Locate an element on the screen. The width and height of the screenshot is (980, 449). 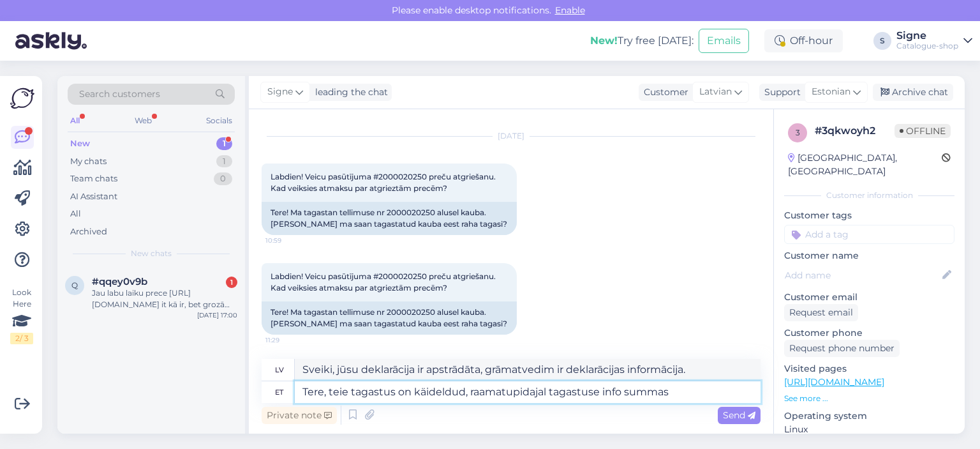
div: Archive chat is located at coordinates (913, 92).